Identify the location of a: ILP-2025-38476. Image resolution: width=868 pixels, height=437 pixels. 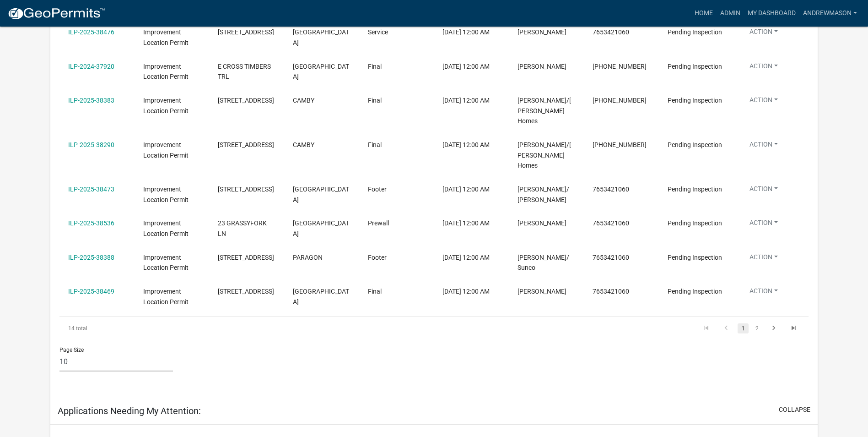
(91, 32).